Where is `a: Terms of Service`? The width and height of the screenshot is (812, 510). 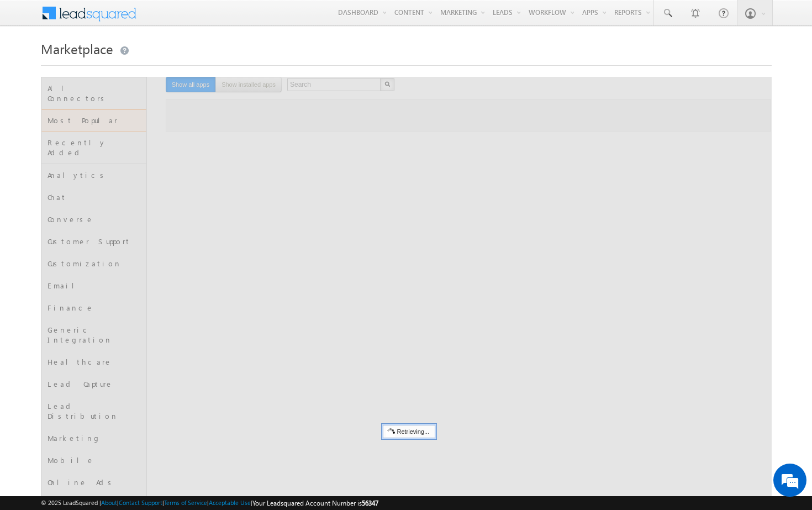 a: Terms of Service is located at coordinates (186, 503).